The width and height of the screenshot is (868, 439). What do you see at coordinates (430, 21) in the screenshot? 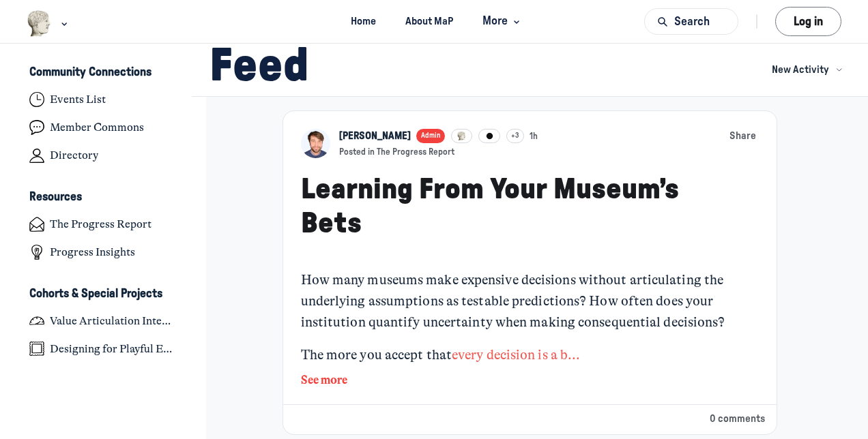
I see `a: About MaP` at bounding box center [430, 21].